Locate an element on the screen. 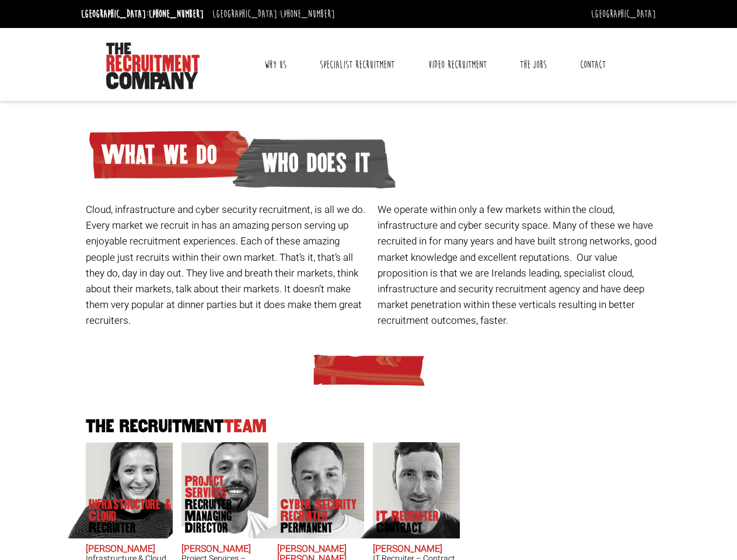  img: John James Baird does Cyber Security Recruiter Permanent is located at coordinates (308, 489).